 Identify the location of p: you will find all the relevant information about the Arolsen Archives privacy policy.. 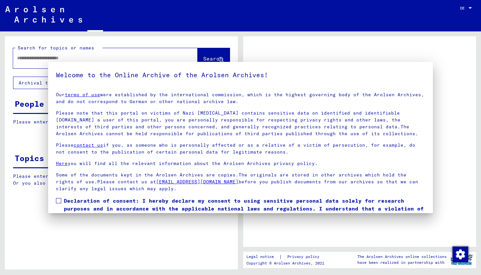
(240, 163).